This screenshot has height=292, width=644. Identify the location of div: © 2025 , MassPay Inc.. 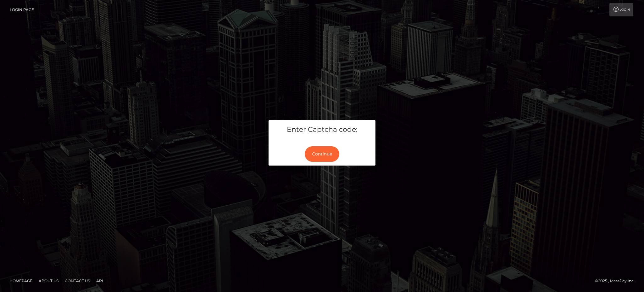
(617, 281).